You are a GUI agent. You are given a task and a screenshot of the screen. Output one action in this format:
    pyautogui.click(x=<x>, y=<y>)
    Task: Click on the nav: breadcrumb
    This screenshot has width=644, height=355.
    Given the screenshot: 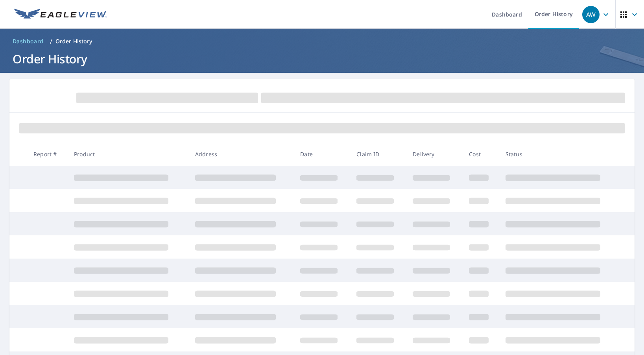 What is the action you would take?
    pyautogui.click(x=322, y=42)
    